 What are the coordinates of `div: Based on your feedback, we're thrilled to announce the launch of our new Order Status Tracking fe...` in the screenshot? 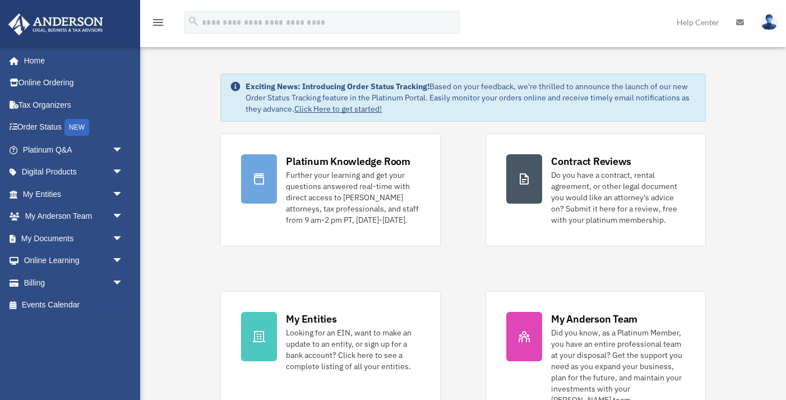 It's located at (471, 98).